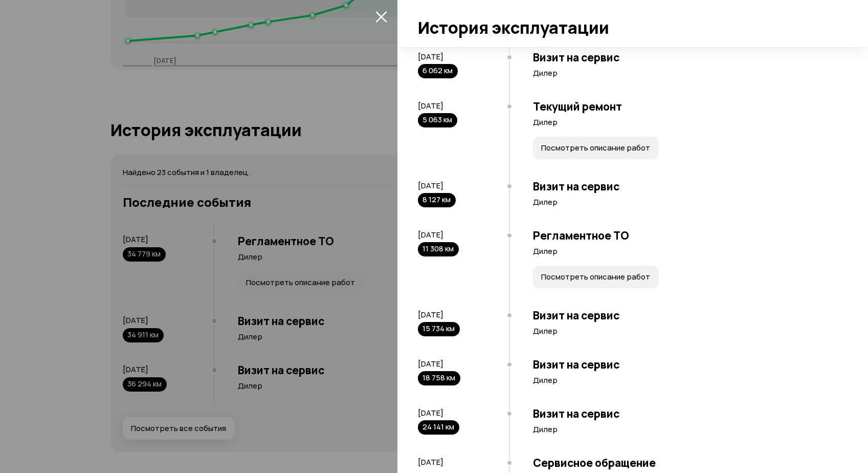 The width and height of the screenshot is (868, 473). What do you see at coordinates (685, 107) in the screenshot?
I see `h3: Текущий ремонт` at bounding box center [685, 107].